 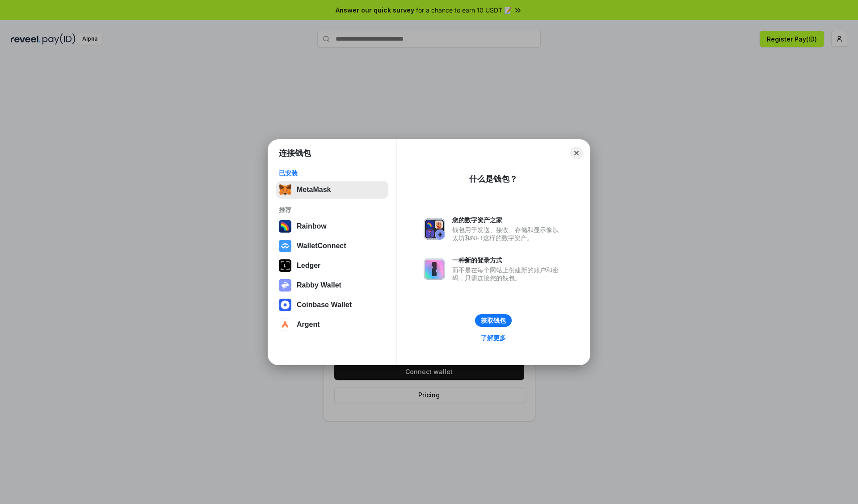 I want to click on div: WalletConnect, so click(x=321, y=246).